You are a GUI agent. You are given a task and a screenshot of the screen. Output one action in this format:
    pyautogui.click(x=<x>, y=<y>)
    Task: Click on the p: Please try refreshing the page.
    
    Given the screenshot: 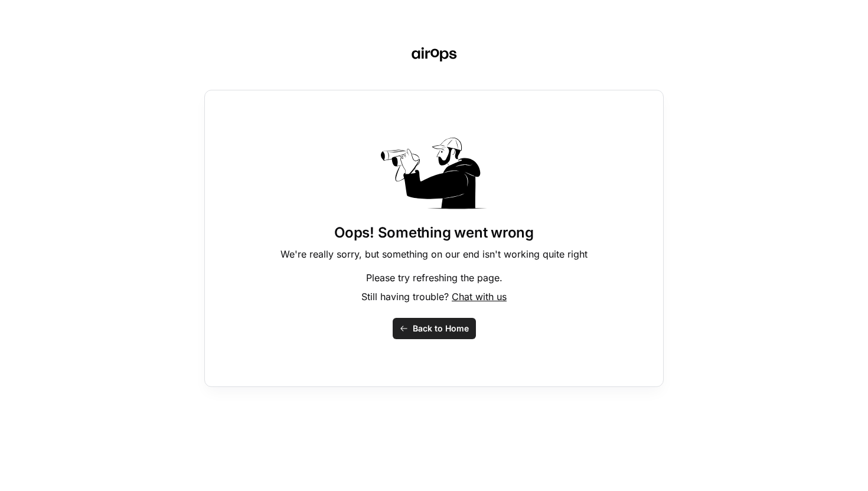 What is the action you would take?
    pyautogui.click(x=434, y=278)
    